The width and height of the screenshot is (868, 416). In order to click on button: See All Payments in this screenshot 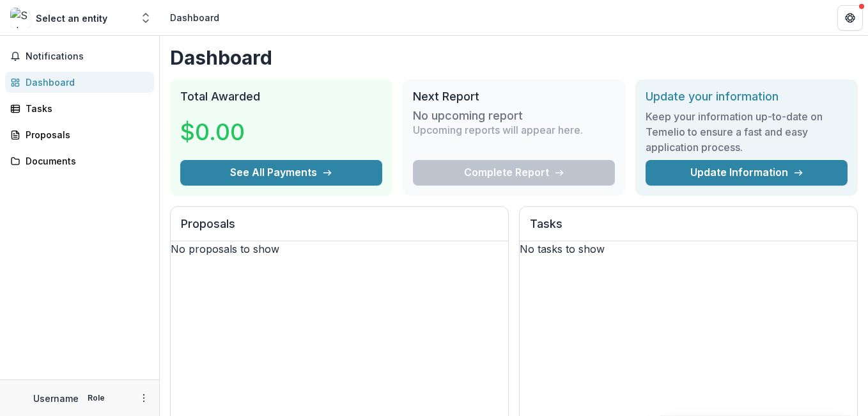, I will do `click(281, 172)`.